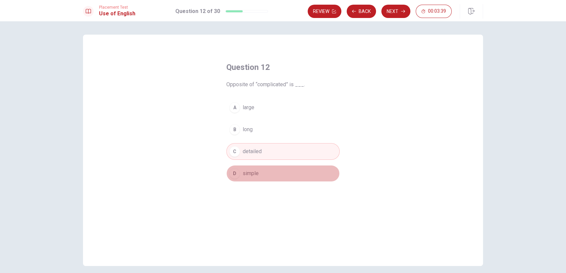 Image resolution: width=566 pixels, height=273 pixels. I want to click on h1: Use of English, so click(117, 14).